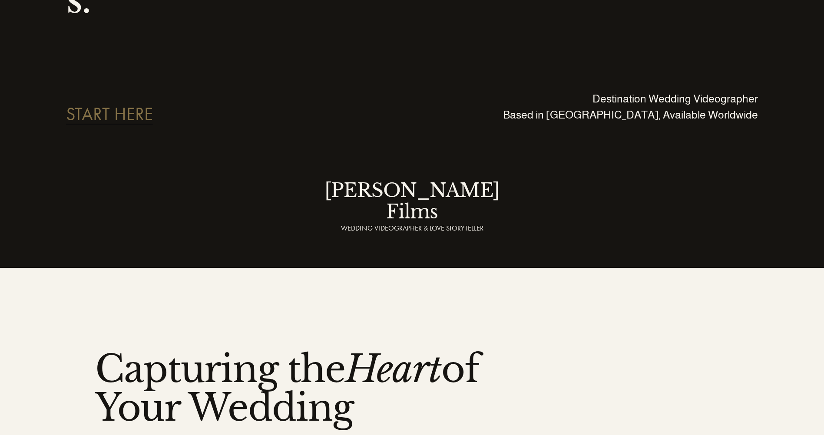 This screenshot has width=824, height=435. I want to click on h1: Capturing the of Your Wedding, so click(296, 389).